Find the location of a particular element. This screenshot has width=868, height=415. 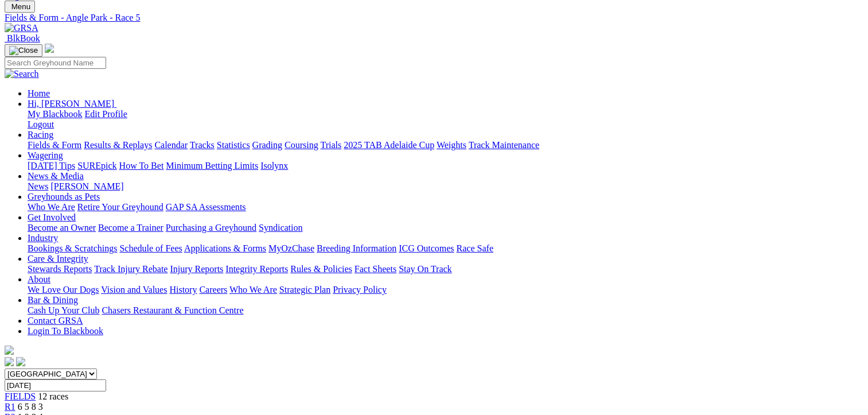

a: News is located at coordinates (38, 186).